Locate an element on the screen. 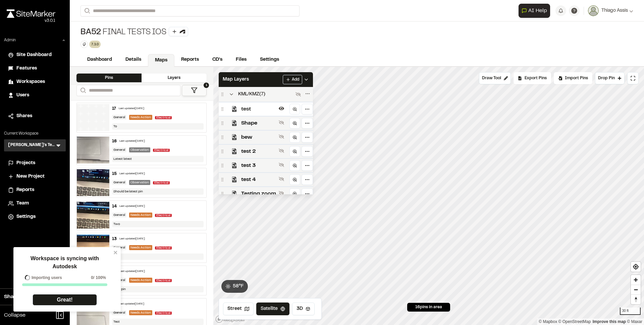  span: 1 is located at coordinates (206, 85).